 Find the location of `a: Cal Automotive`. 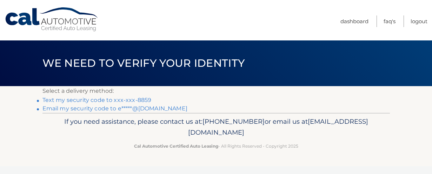

a: Cal Automotive is located at coordinates (52, 19).